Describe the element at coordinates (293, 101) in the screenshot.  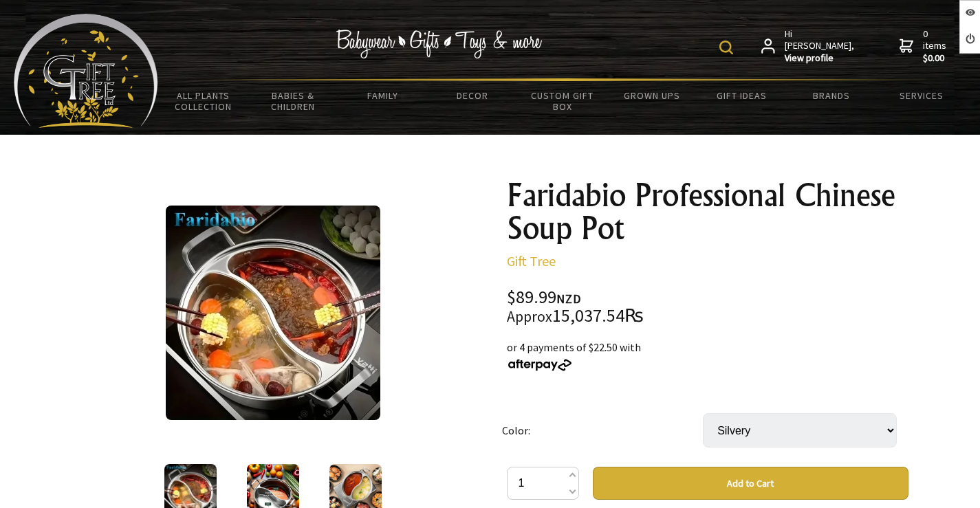
I see `a: Babies & Children` at that location.